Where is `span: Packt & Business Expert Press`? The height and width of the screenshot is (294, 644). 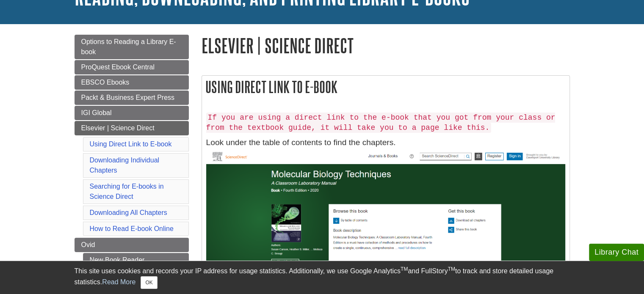
span: Packt & Business Expert Press is located at coordinates (128, 97).